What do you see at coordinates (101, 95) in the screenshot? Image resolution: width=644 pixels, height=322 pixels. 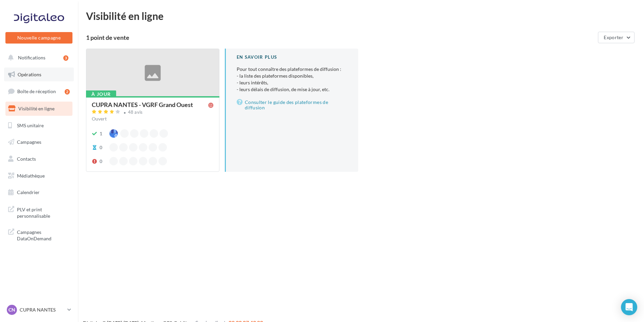 I see `div: À jour` at bounding box center [101, 95].